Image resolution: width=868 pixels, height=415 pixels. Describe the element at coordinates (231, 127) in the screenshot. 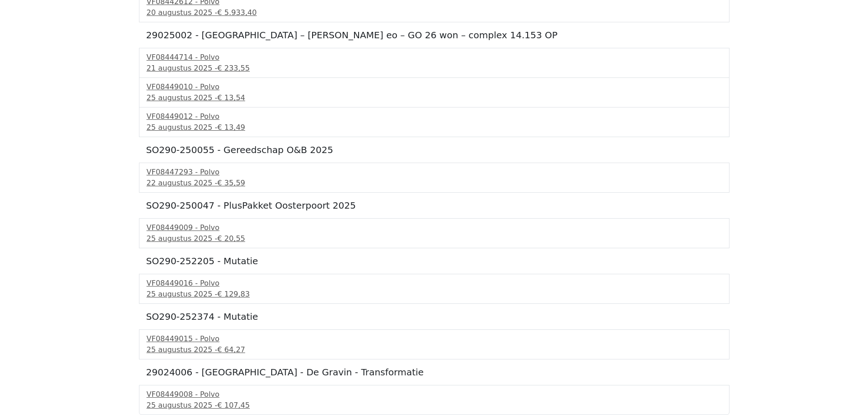

I see `span: € 13,49` at that location.